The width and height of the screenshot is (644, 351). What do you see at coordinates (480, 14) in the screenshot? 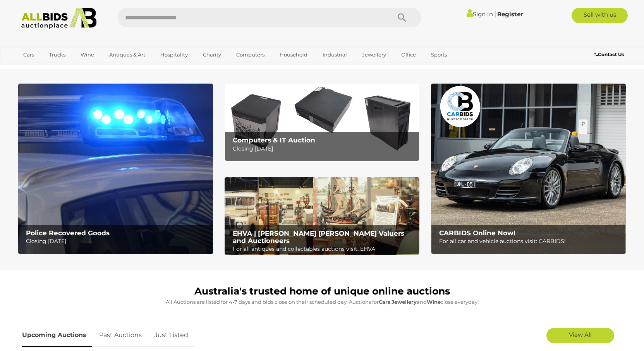
I see `a: Sign In` at bounding box center [480, 14].